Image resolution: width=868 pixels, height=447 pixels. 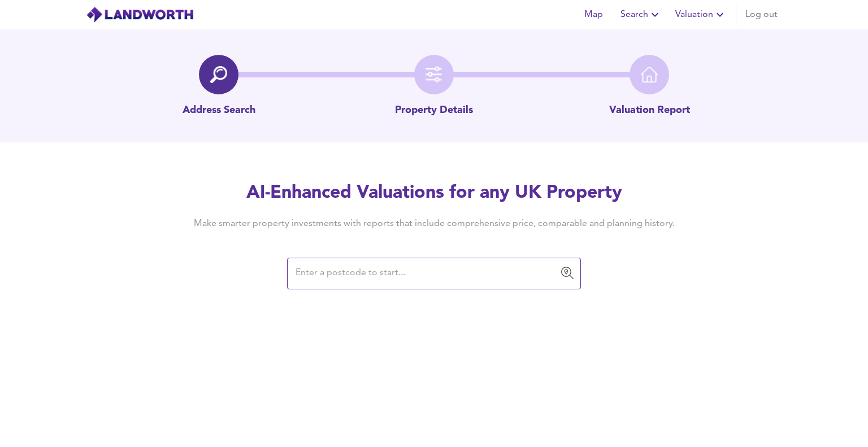 I want to click on img: logo, so click(x=139, y=15).